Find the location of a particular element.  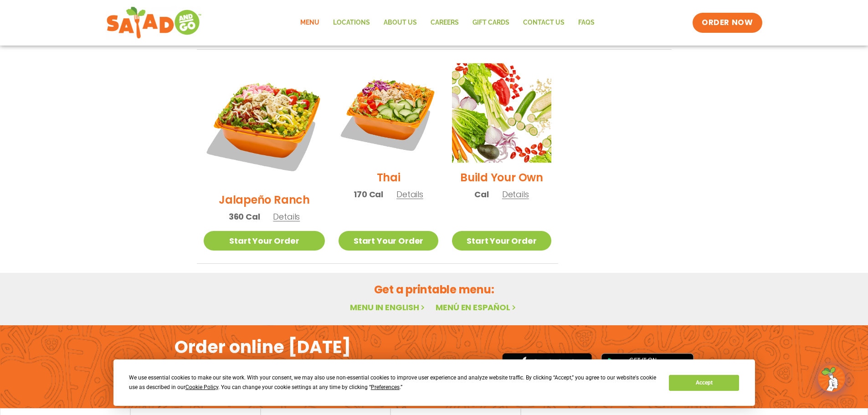

span: ORDER NOW is located at coordinates (727, 23).